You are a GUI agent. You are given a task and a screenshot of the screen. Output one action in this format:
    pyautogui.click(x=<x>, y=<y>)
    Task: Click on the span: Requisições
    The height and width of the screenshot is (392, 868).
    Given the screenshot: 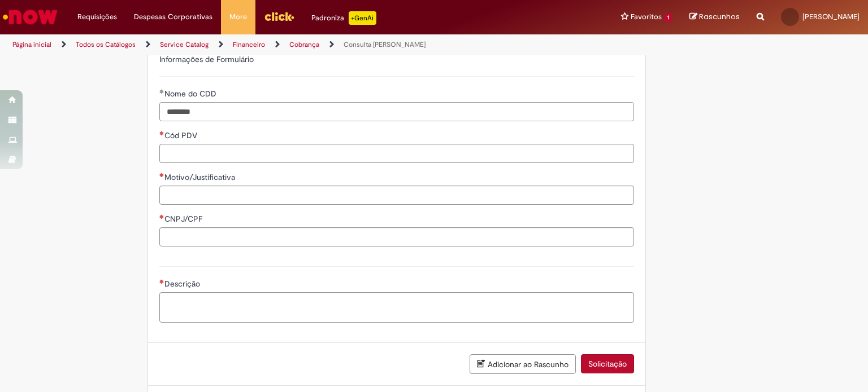 What is the action you would take?
    pyautogui.click(x=97, y=17)
    